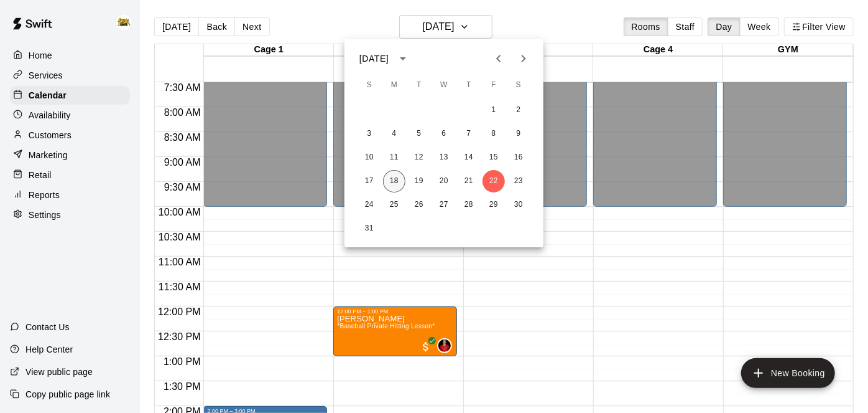 Image resolution: width=868 pixels, height=413 pixels. Describe the element at coordinates (519, 205) in the screenshot. I see `button: 30` at that location.